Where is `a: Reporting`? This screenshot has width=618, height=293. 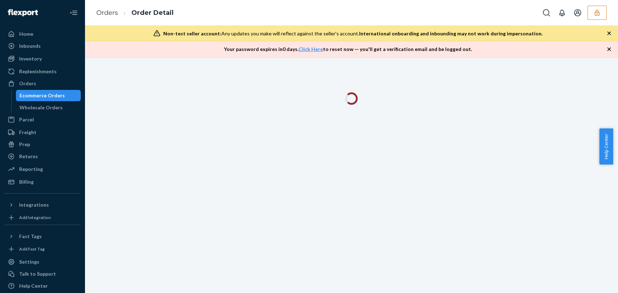
a: Reporting is located at coordinates (42, 169).